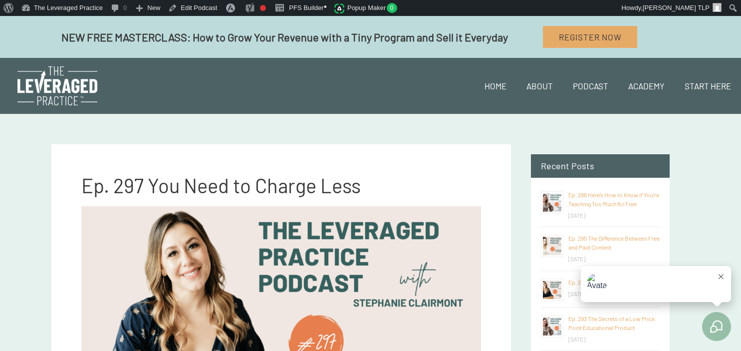 The image size is (741, 351). I want to click on a: Ep. 293 The Secrets of a Low Price Point Educational Product, so click(611, 323).